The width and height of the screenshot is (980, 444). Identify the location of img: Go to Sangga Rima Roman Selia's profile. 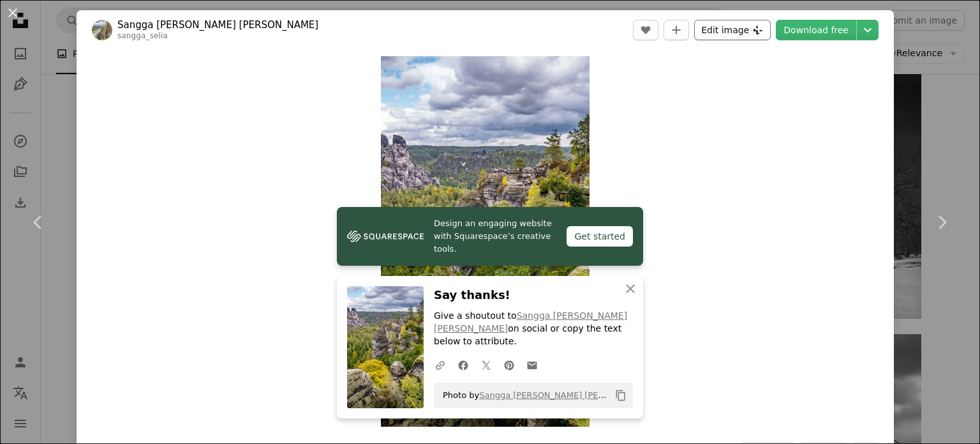
(102, 30).